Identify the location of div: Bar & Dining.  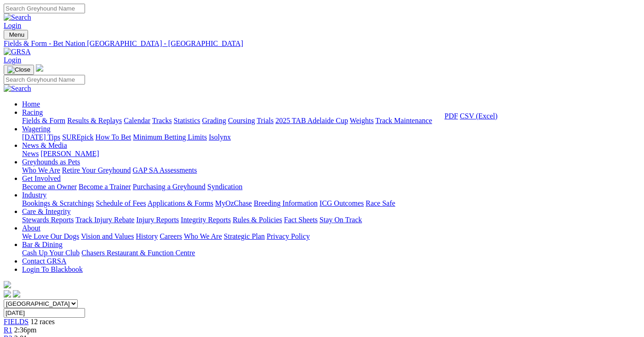
(331, 253).